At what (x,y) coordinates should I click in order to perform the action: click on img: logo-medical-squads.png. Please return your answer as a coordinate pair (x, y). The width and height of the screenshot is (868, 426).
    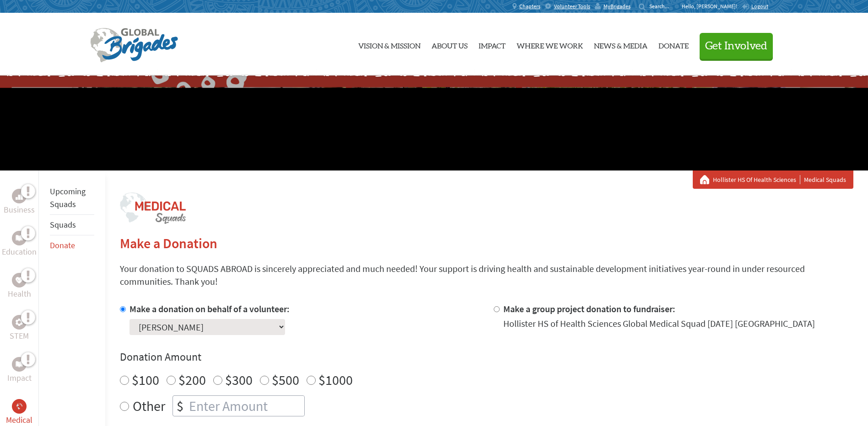
    Looking at the image, I should click on (153, 208).